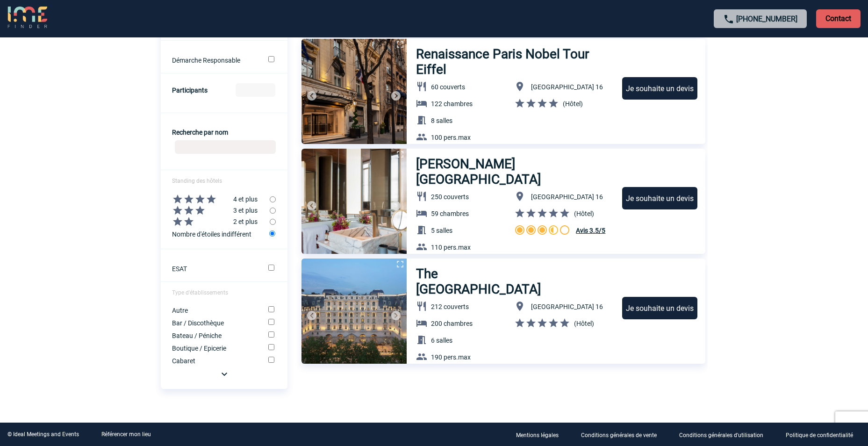  I want to click on h3: Renaissance Paris Nobel Tour Eiffel, so click(514, 62).